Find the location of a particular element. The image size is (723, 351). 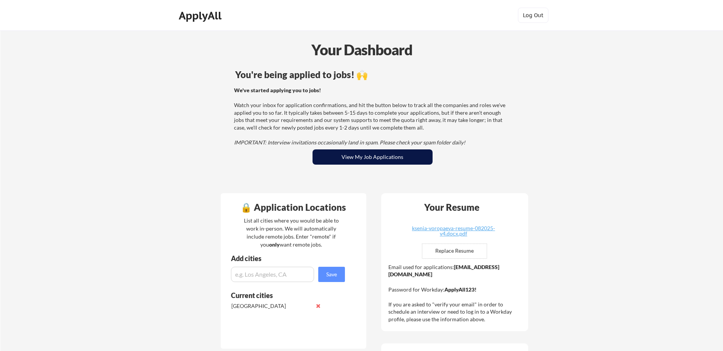

button: View My Job Applications is located at coordinates (373, 157).